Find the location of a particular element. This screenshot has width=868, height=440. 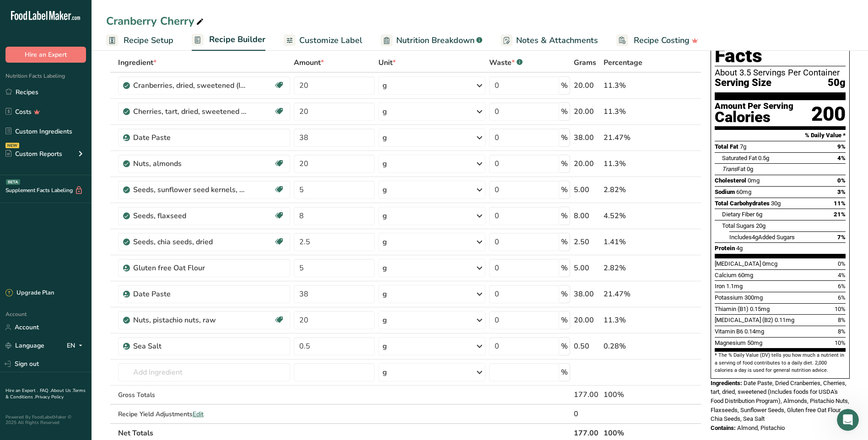

div: 0 is located at coordinates (586, 414).